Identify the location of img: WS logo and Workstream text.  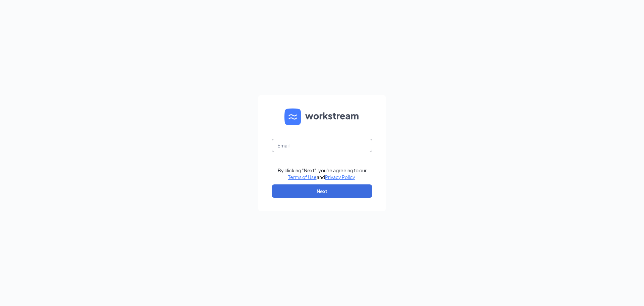
(322, 117).